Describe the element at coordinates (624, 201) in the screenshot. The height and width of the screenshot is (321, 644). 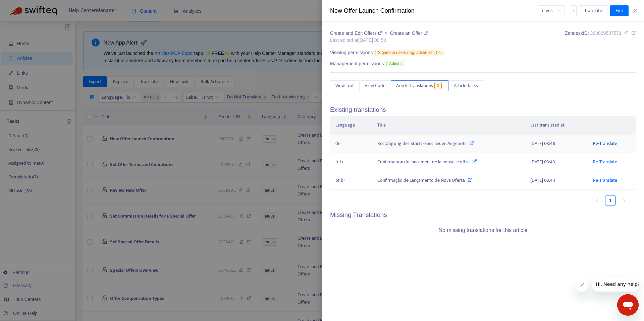
I see `li: Next Page` at that location.